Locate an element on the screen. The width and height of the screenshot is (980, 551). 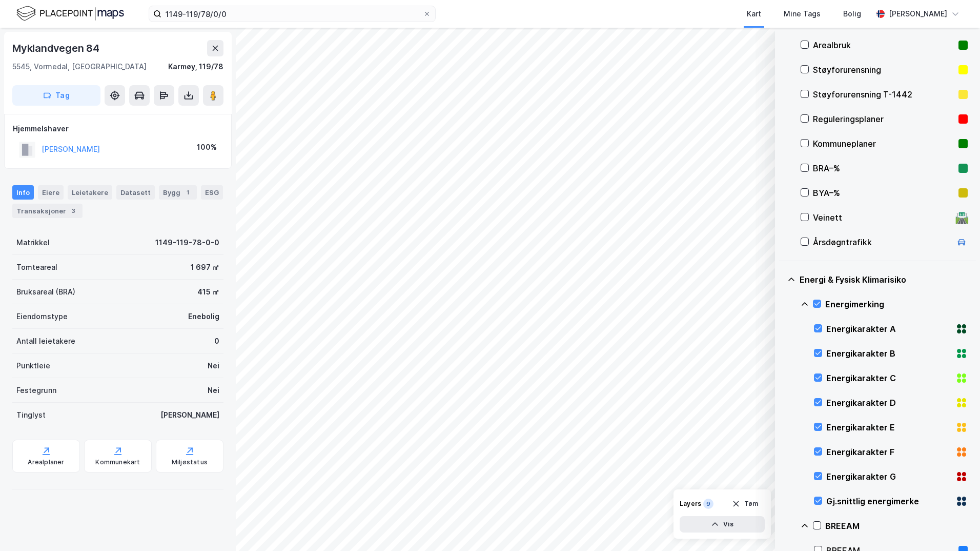
div: Energikarakter E is located at coordinates (888, 427).